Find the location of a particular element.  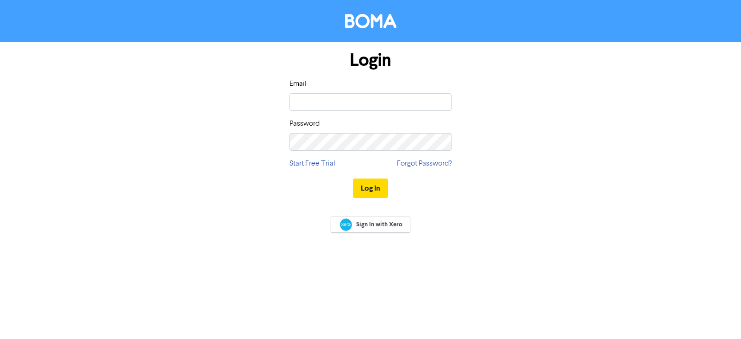

label: Email is located at coordinates (298, 84).